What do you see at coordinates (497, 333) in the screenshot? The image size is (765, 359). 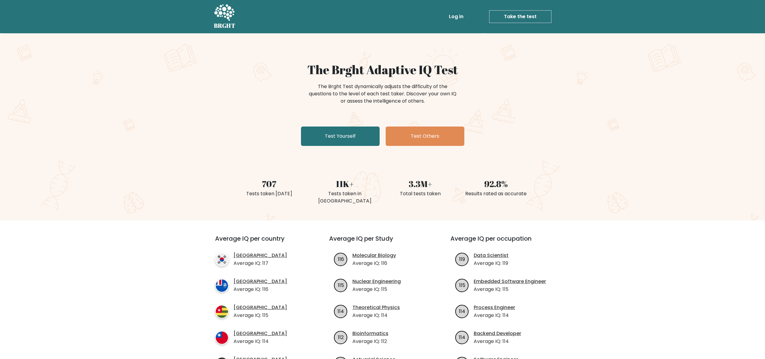 I see `a: Backend Developer` at bounding box center [497, 333].